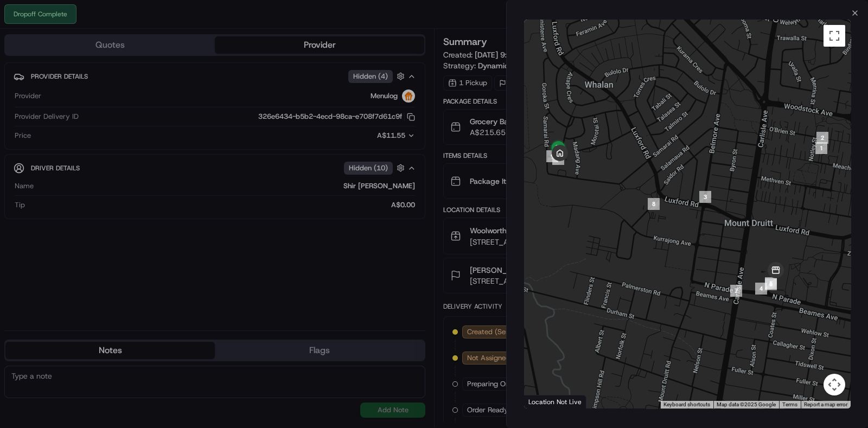  I want to click on button: Map camera controls, so click(834, 385).